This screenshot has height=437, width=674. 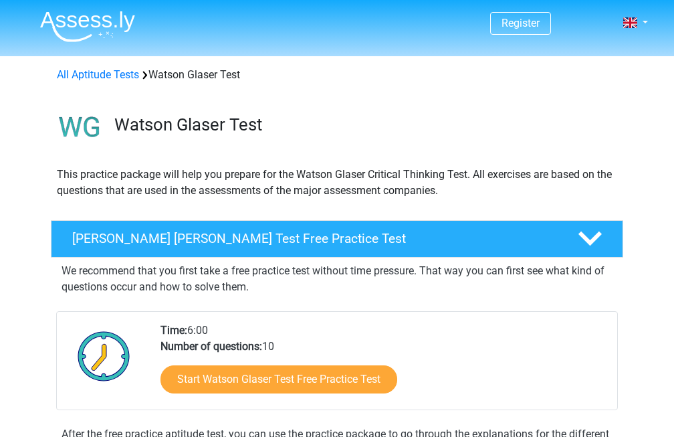 What do you see at coordinates (363, 124) in the screenshot?
I see `h3: Watson Glaser Test` at bounding box center [363, 124].